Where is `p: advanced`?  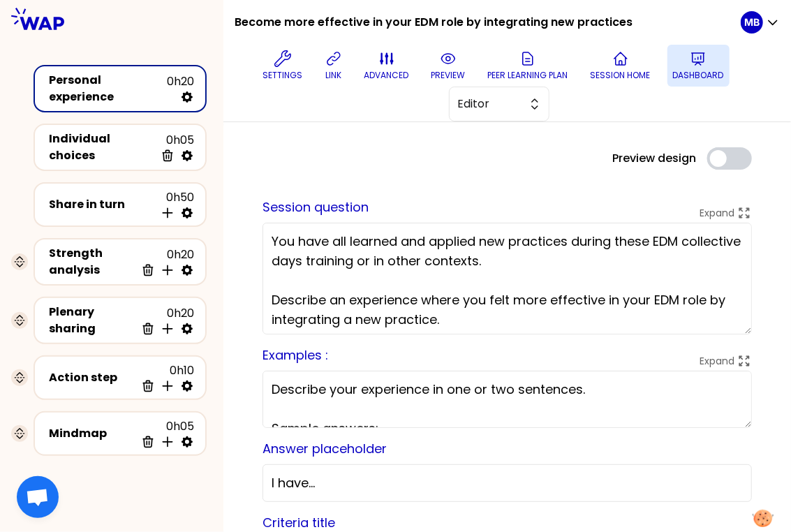 p: advanced is located at coordinates (387, 75).